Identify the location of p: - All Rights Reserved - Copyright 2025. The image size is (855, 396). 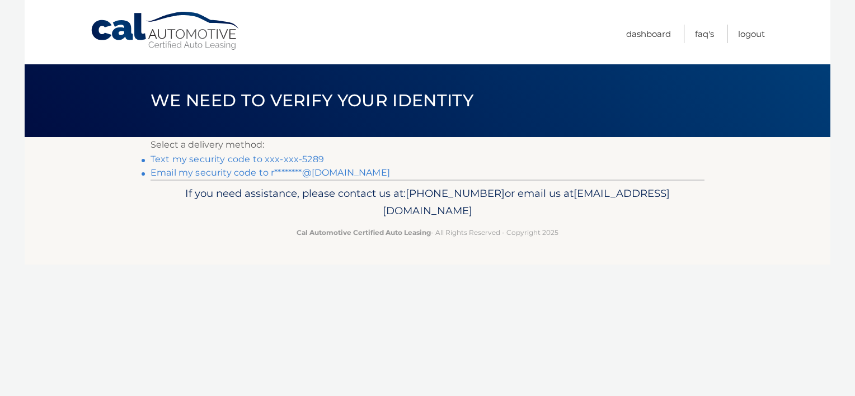
(428, 232).